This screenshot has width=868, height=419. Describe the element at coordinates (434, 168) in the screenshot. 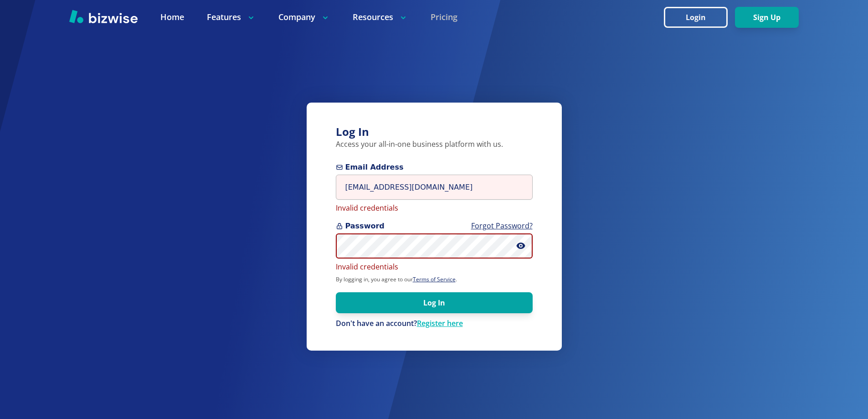

I see `span: Email Address` at that location.